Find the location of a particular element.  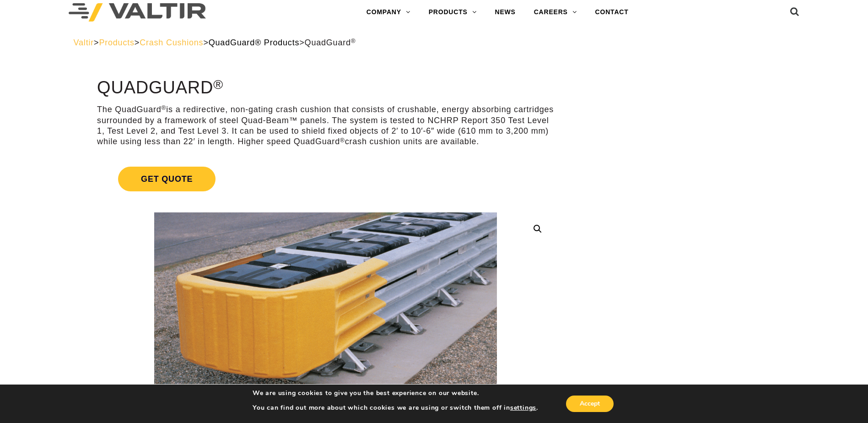

p: You can find out more about which cookies we are using or switch them off in . is located at coordinates (396, 408).